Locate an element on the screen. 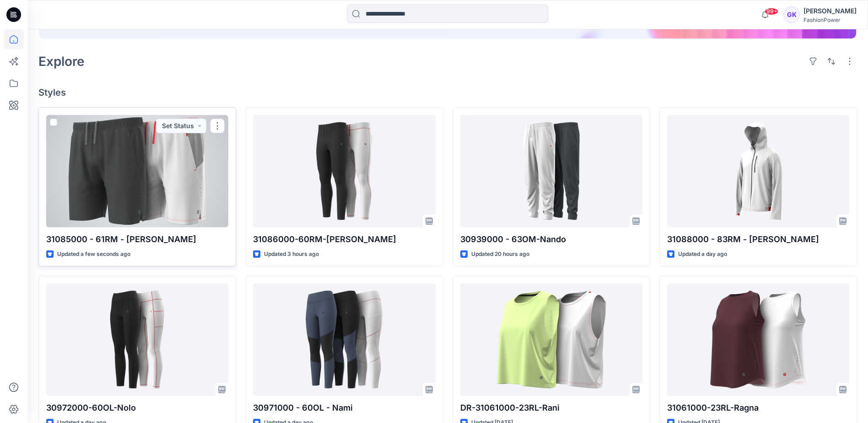  a: DR-31061000-23RL-Rani is located at coordinates (551, 339).